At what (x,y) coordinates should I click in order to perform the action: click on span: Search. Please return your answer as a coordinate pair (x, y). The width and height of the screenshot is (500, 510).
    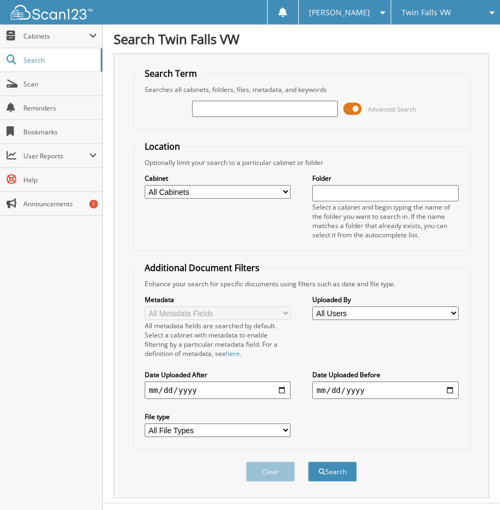
    Looking at the image, I should click on (59, 60).